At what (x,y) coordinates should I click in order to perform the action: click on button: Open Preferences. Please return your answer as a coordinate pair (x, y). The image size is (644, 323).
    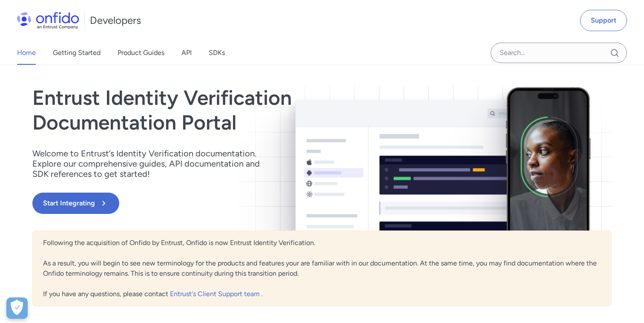
    Looking at the image, I should click on (17, 308).